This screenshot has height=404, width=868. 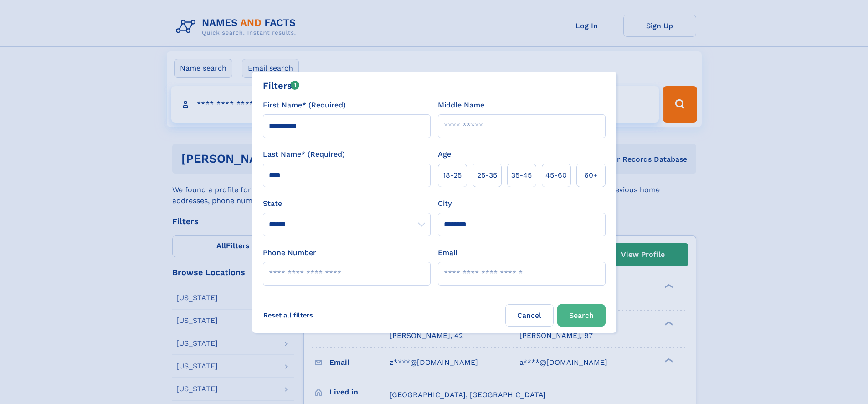 I want to click on label: Age, so click(x=444, y=154).